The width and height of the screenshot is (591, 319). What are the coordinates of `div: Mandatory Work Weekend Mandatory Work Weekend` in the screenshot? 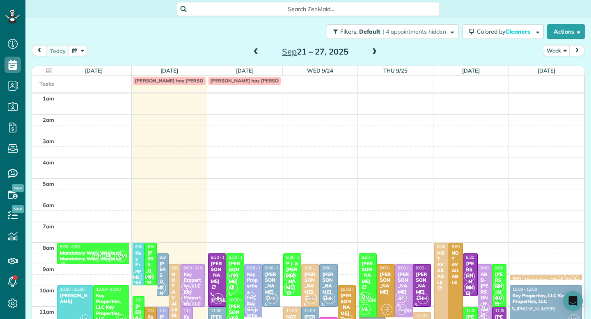 It's located at (93, 256).